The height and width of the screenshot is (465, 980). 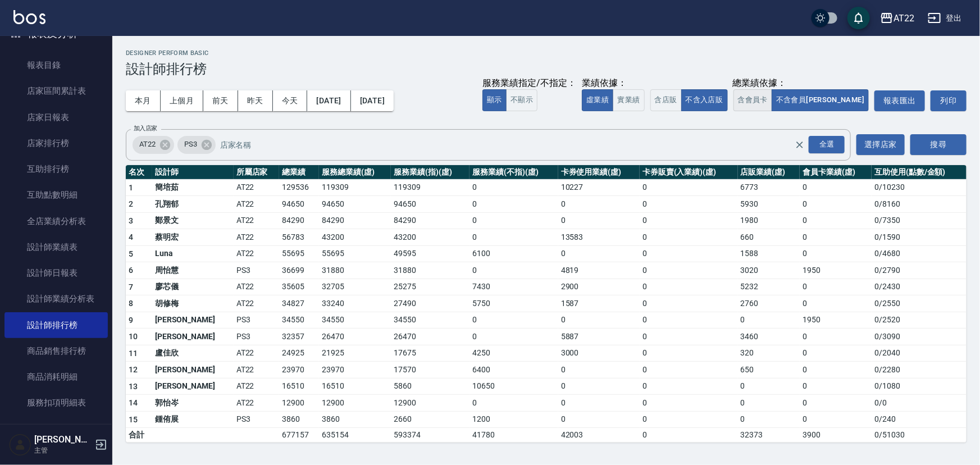 What do you see at coordinates (513, 370) in the screenshot?
I see `td: 6400` at bounding box center [513, 370].